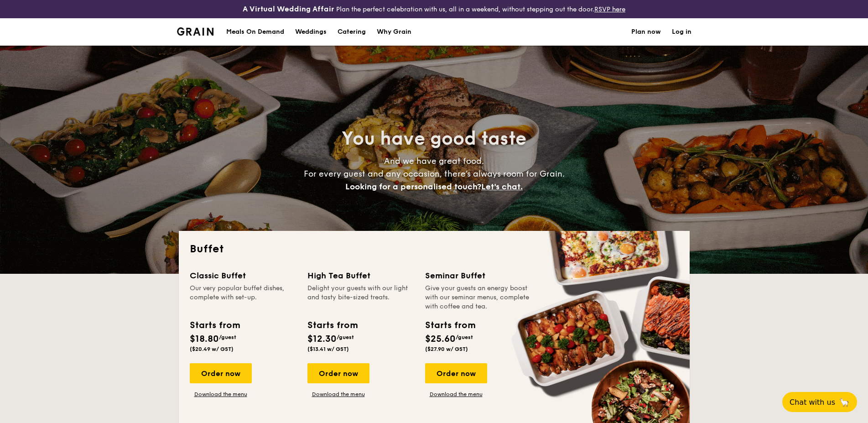 Image resolution: width=868 pixels, height=423 pixels. What do you see at coordinates (502, 187) in the screenshot?
I see `span: Let's chat.` at bounding box center [502, 187].